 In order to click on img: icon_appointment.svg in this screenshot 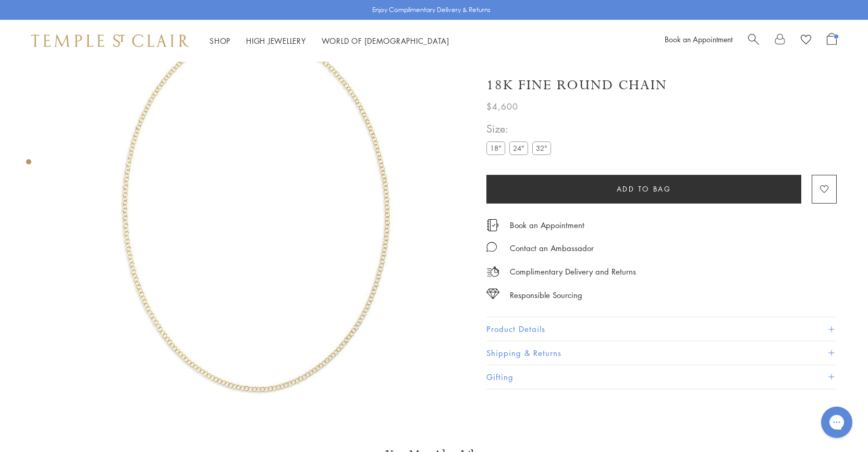, I will do `click(492, 225)`.